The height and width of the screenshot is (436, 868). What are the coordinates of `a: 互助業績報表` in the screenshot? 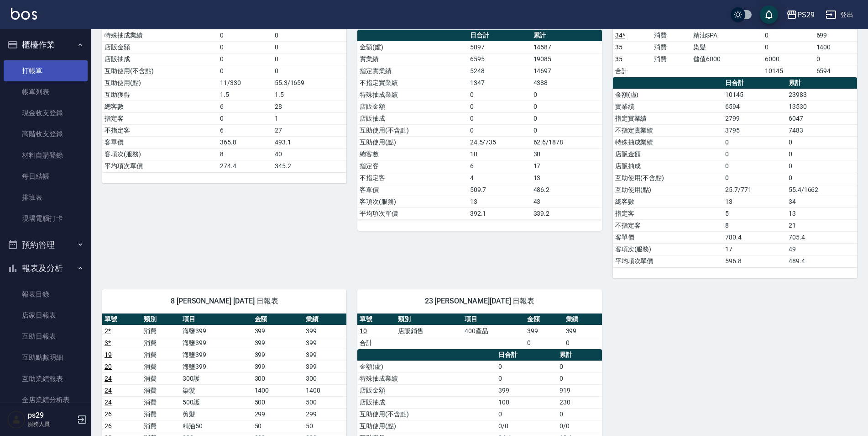 It's located at (46, 379).